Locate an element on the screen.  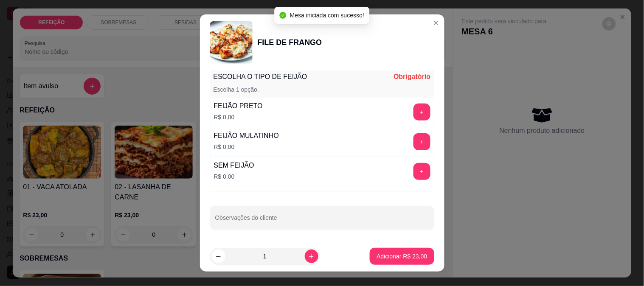
p: ESCOLHA O TIPO DE FEIJÃO is located at coordinates (260, 77).